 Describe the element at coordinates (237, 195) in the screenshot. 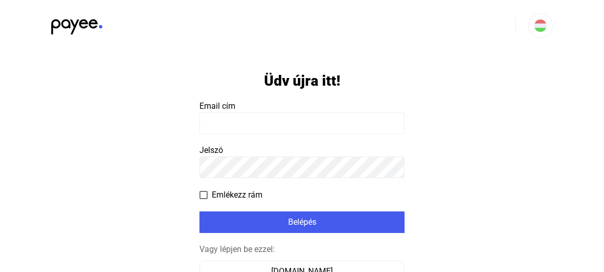

I see `span: Emlékezz rám` at that location.